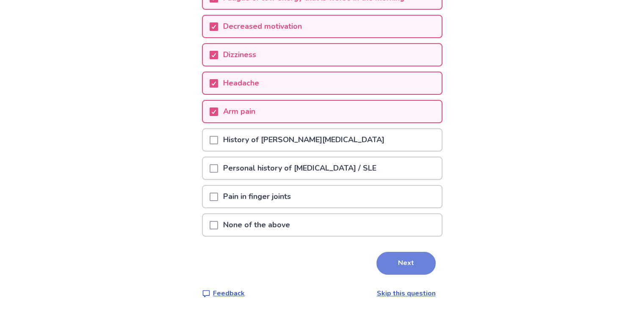 The image size is (644, 309). What do you see at coordinates (241, 83) in the screenshot?
I see `p: Headache` at bounding box center [241, 83].